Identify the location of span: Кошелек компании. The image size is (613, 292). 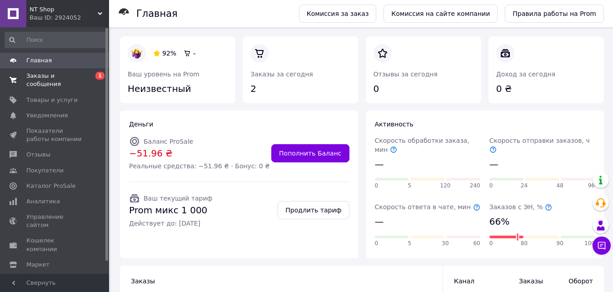
(55, 244).